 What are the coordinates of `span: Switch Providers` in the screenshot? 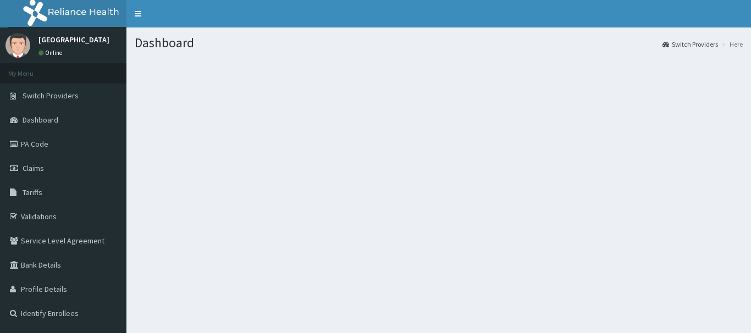 It's located at (51, 96).